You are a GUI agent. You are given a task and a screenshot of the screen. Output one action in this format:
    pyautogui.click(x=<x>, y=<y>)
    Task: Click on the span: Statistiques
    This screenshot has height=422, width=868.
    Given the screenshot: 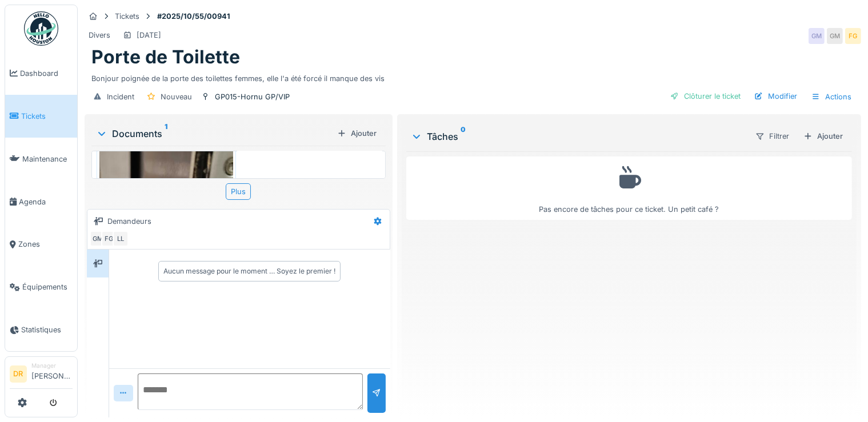 What is the action you would take?
    pyautogui.click(x=47, y=330)
    